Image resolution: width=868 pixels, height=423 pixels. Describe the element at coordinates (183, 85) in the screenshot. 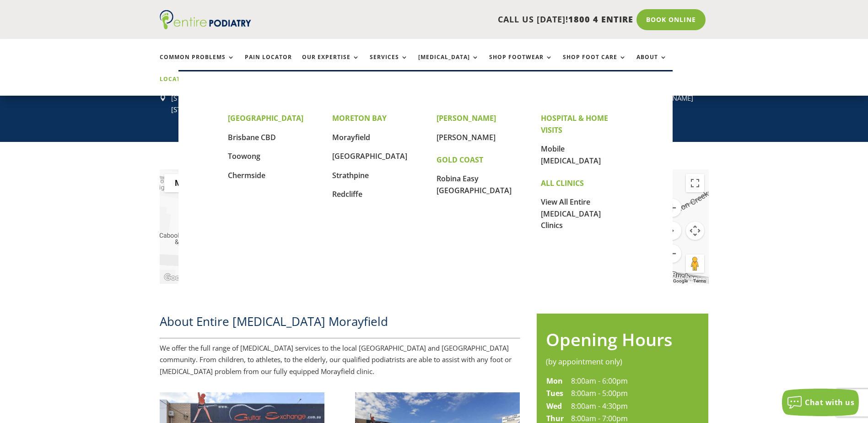

I see `a: Locations` at that location.